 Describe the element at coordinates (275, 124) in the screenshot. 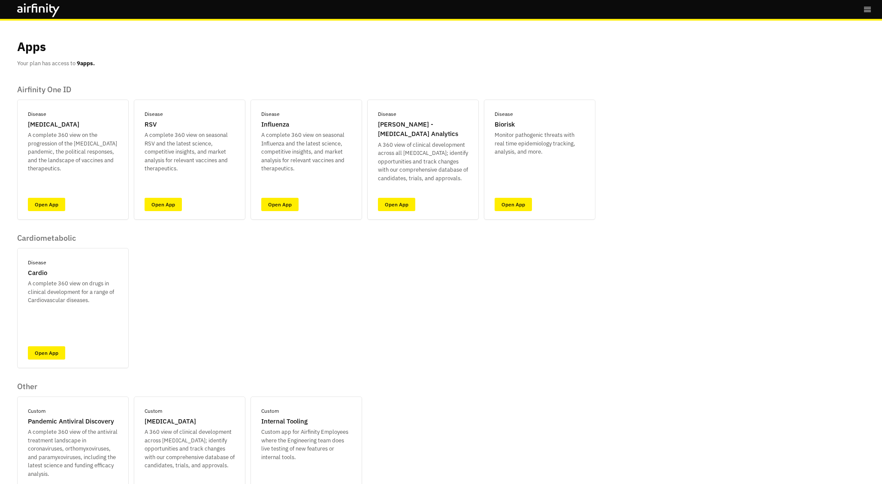

I see `p: Influenza` at that location.